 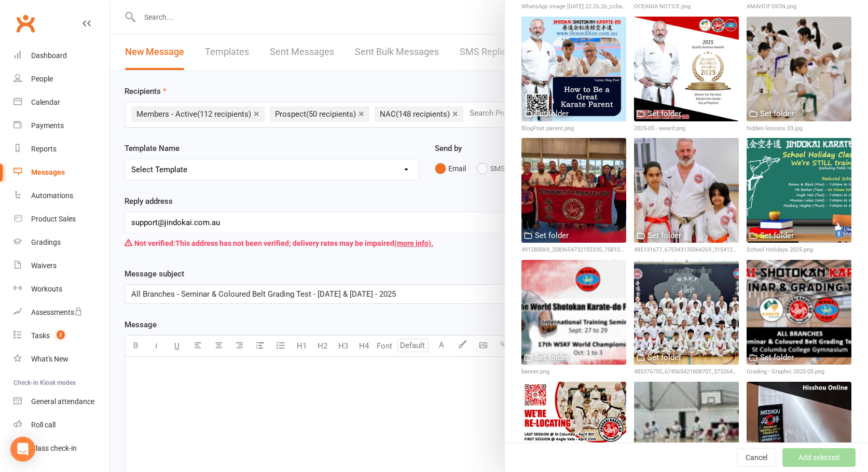 What do you see at coordinates (44, 265) in the screenshot?
I see `div: Waivers` at bounding box center [44, 265].